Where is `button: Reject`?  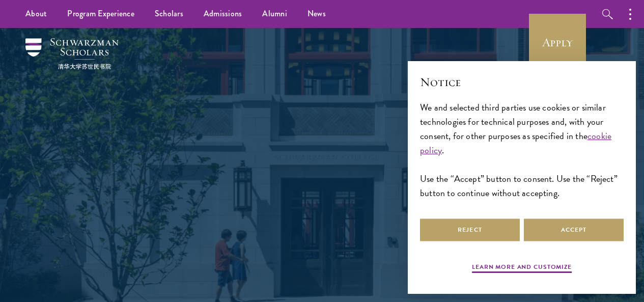
button: Reject is located at coordinates (470, 230).